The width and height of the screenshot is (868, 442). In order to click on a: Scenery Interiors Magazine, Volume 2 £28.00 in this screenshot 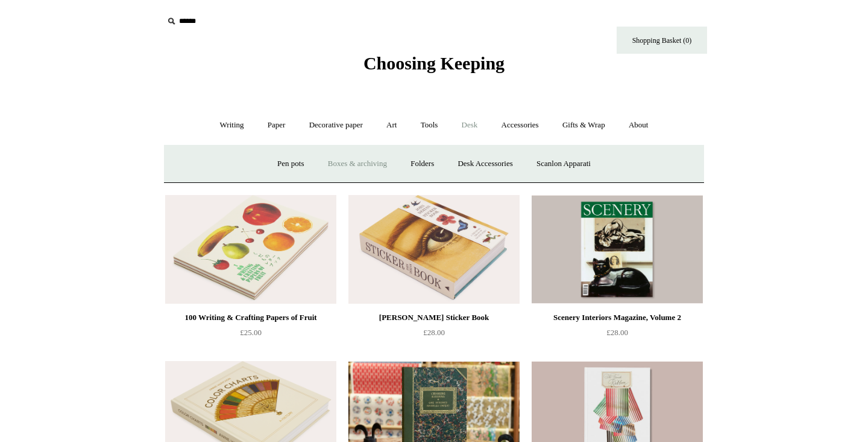, I will do `click(617, 335)`.